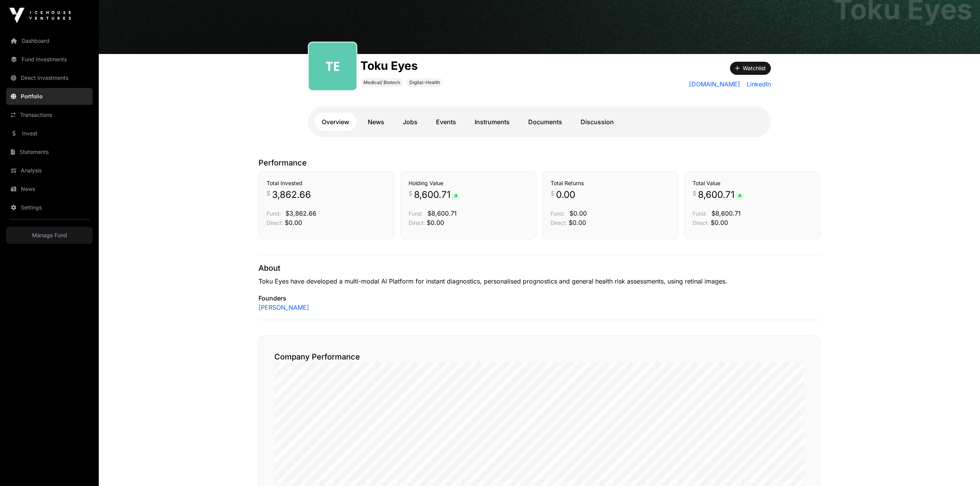 Image resolution: width=980 pixels, height=486 pixels. What do you see at coordinates (401, 66) in the screenshot?
I see `h1: Toku Eyes` at bounding box center [401, 66].